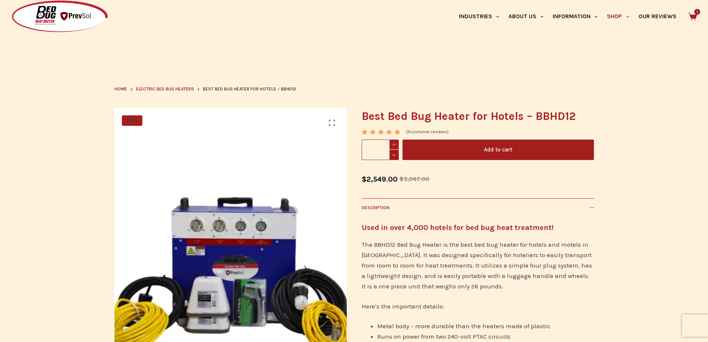  I want to click on a: Home, so click(121, 89).